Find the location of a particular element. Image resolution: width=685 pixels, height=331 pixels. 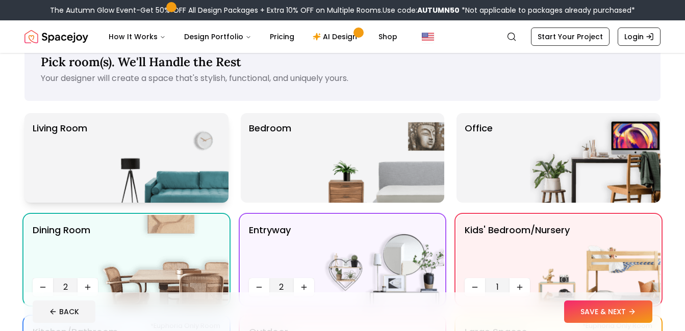

span: Pick room(s). We'll Handle the Rest is located at coordinates (141, 62).